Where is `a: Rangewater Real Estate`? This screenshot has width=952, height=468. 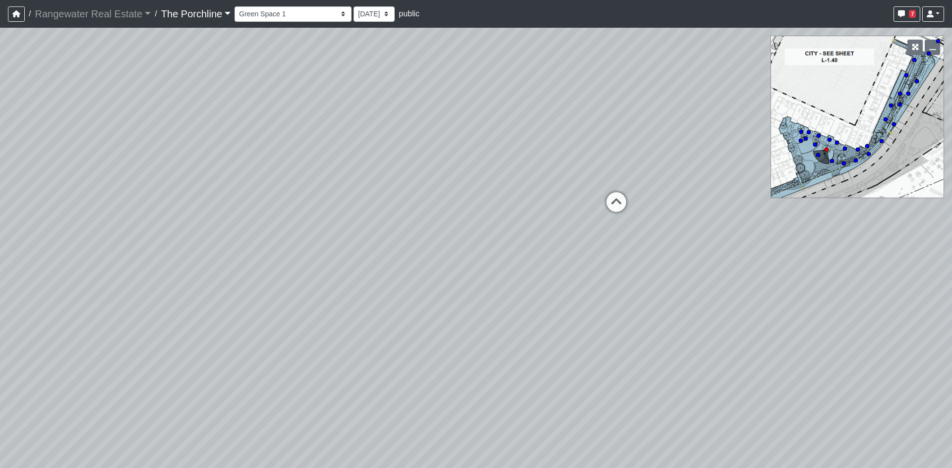 a: Rangewater Real Estate is located at coordinates (93, 14).